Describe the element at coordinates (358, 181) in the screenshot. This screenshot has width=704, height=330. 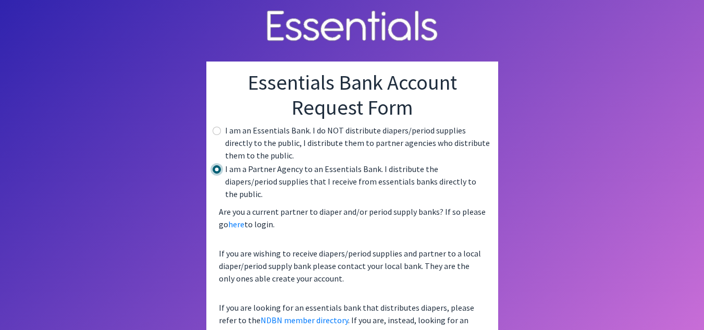
I see `label: I am a Partner Agency to an Essentials Bank. I distribute the diapers/period supplies that I rece...` at that location.